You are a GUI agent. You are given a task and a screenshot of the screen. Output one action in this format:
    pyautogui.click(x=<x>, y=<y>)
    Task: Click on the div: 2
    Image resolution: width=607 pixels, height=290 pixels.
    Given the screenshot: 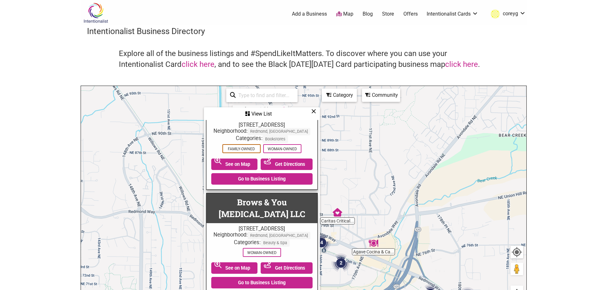 What is the action you would take?
    pyautogui.click(x=341, y=263)
    